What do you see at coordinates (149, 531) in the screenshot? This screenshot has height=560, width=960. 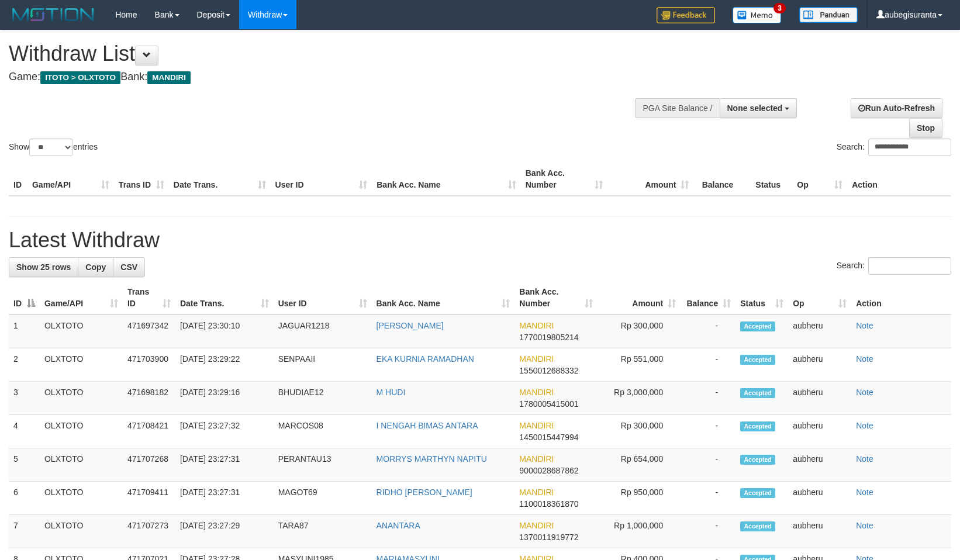 I see `td: 471707273` at bounding box center [149, 531].